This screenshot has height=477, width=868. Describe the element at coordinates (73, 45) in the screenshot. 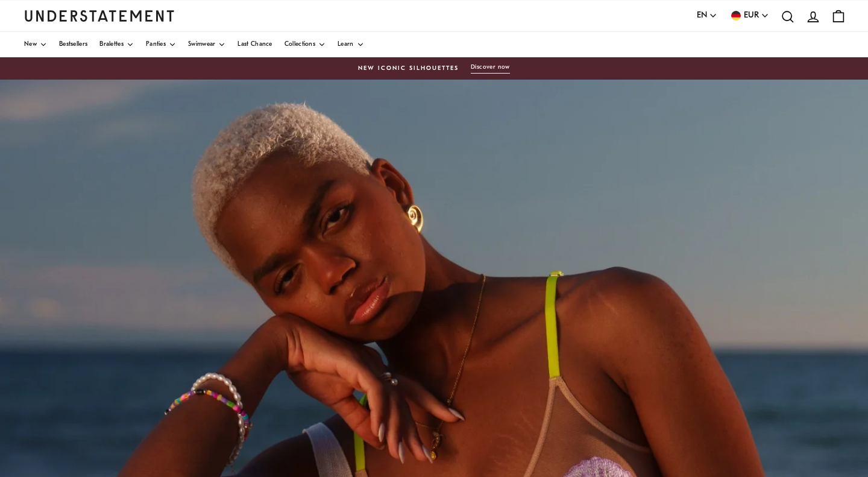

I see `span: Bestsellers` at that location.